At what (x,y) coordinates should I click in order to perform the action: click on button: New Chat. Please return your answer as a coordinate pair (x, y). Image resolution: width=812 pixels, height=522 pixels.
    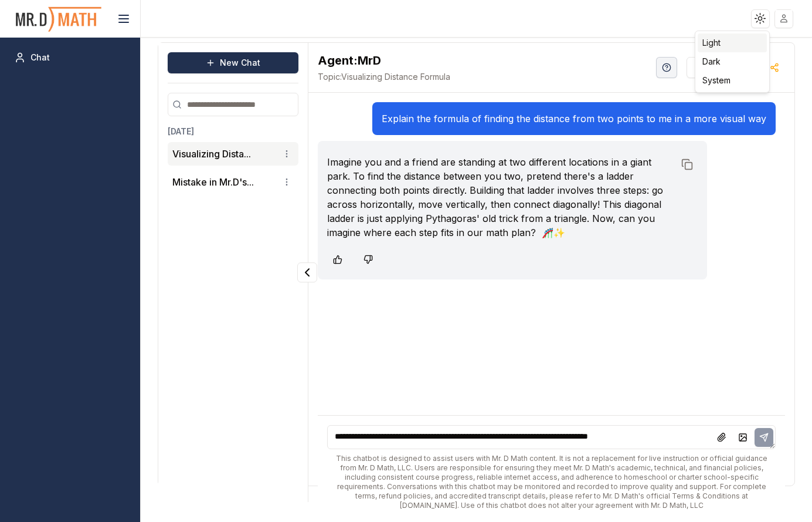
    Looking at the image, I should click on (233, 63).